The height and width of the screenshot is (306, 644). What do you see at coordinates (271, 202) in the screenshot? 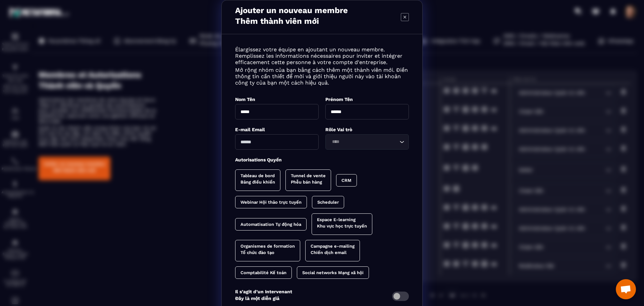
I see `p: Webinar` at bounding box center [271, 202].